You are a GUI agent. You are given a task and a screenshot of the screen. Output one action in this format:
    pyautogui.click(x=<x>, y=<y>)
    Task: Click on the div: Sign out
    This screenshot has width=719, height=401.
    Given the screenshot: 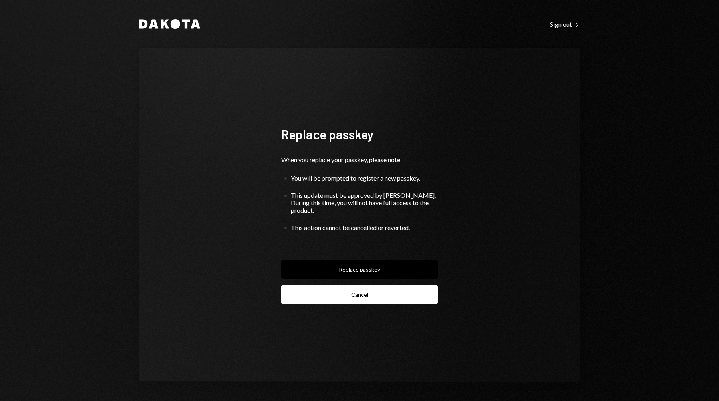 What is the action you would take?
    pyautogui.click(x=564, y=24)
    